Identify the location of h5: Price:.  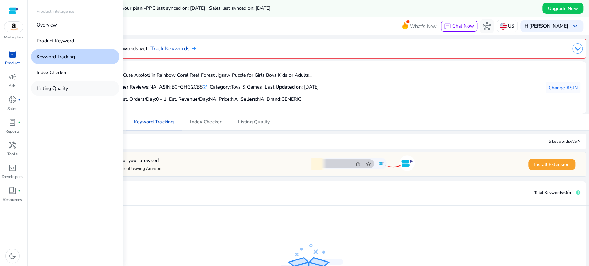
(228, 99).